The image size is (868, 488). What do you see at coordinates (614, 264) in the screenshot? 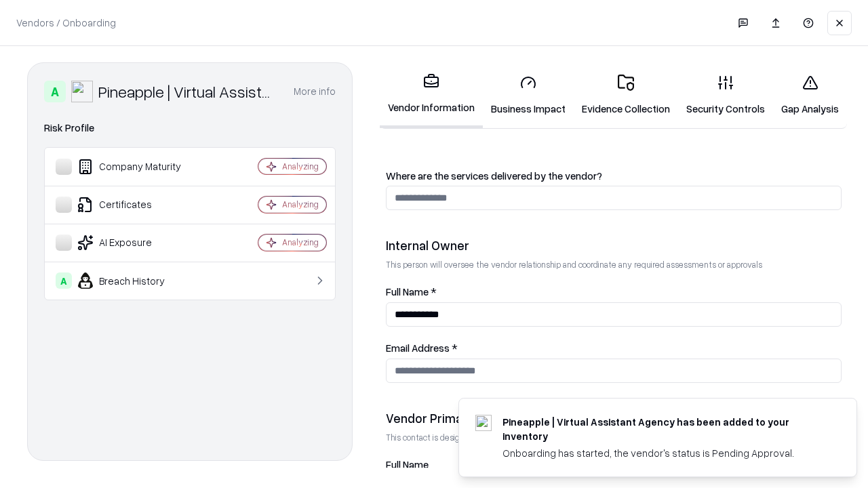
I see `p: This person will oversee the vendor relationship and coordinate any required assessments or appro...` at bounding box center [614, 264].